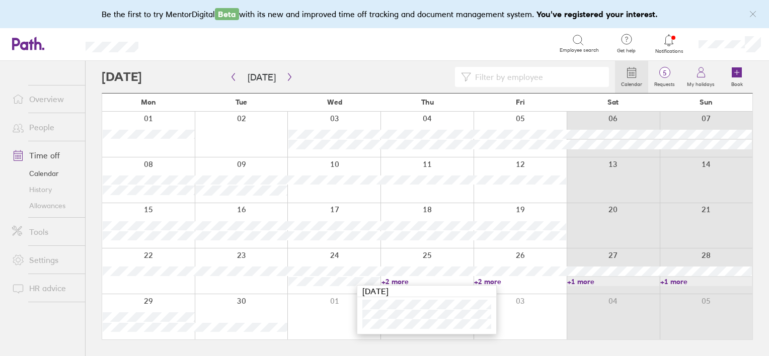 This screenshot has width=769, height=356. What do you see at coordinates (706, 102) in the screenshot?
I see `span: Sun` at bounding box center [706, 102].